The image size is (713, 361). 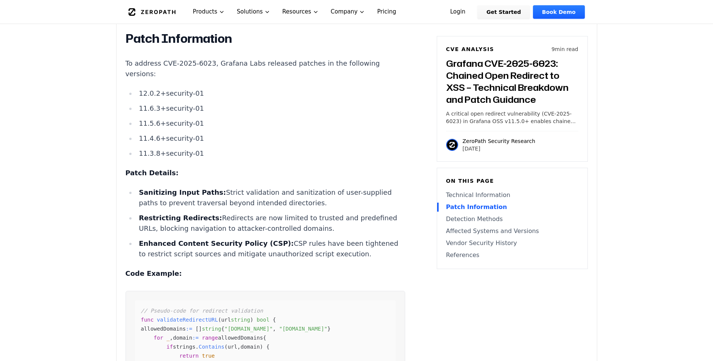 What do you see at coordinates (271, 124) in the screenshot?
I see `li: 11.5.6+security-01` at bounding box center [271, 124].